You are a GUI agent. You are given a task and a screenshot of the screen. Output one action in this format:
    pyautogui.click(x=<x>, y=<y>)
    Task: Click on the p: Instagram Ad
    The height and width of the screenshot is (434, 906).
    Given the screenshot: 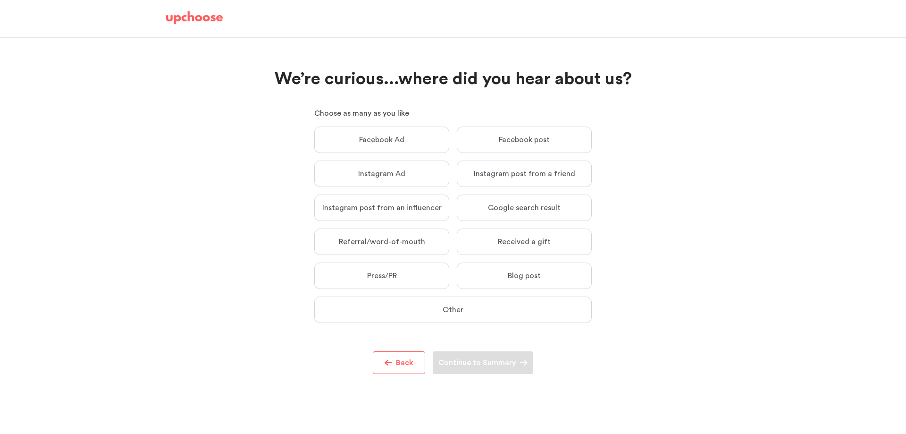 What is the action you would take?
    pyautogui.click(x=382, y=174)
    